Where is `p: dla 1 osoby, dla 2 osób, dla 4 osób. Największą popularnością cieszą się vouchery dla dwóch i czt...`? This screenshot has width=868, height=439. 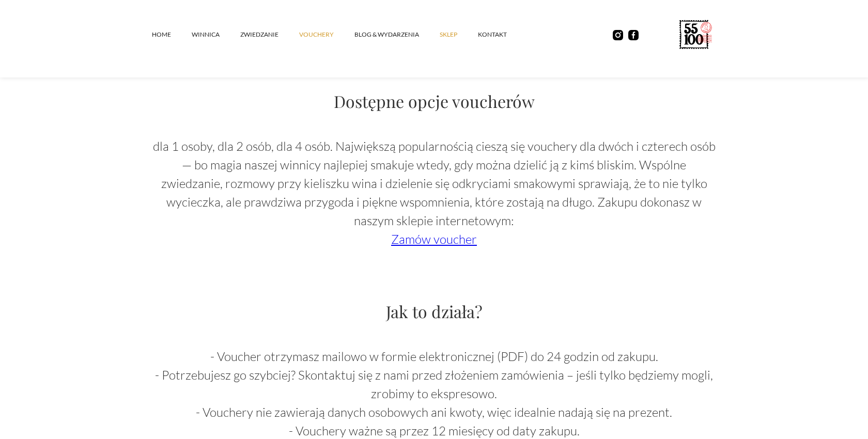
p: dla 1 osoby, dla 2 osób, dla 4 osób. Największą popularnością cieszą się vouchery dla dwóch i czt... is located at coordinates (434, 193).